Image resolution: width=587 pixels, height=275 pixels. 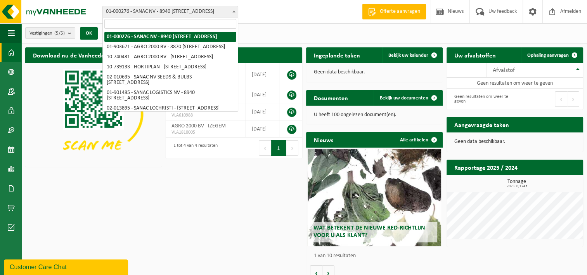 I want to click on span: Wat betekent de nieuwe RED-richtlijn voor u als klant?, so click(x=370, y=231).